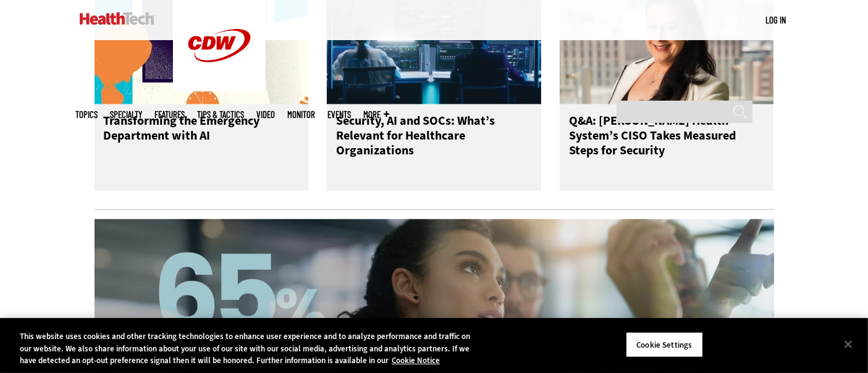 This screenshot has width=868, height=373. What do you see at coordinates (301, 114) in the screenshot?
I see `a: MonITor` at bounding box center [301, 114].